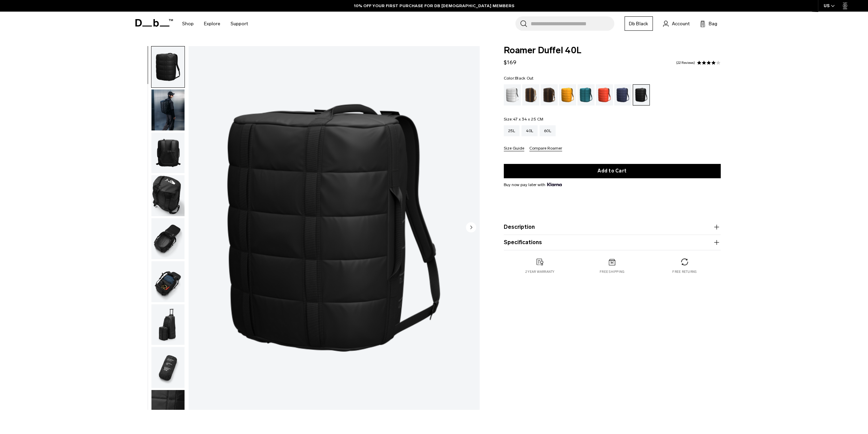  I want to click on a: Espresso, so click(549, 95).